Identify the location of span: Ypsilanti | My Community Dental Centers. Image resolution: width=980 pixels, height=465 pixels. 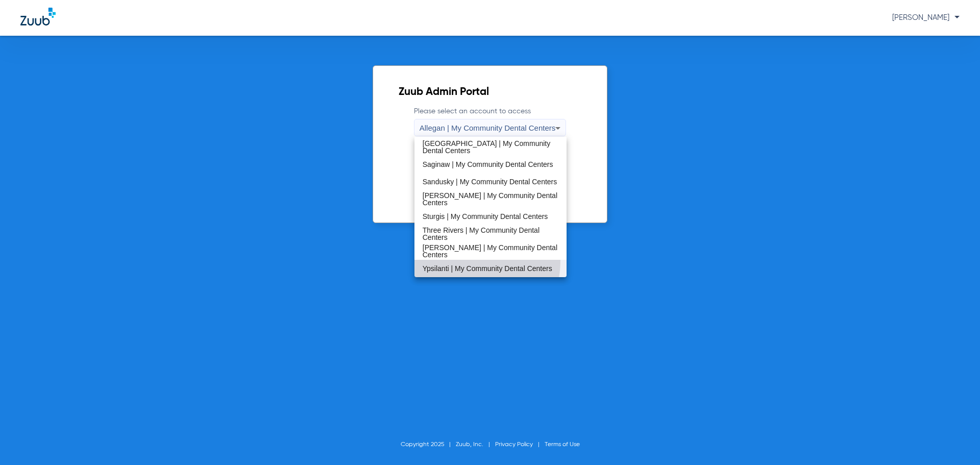
(488, 268).